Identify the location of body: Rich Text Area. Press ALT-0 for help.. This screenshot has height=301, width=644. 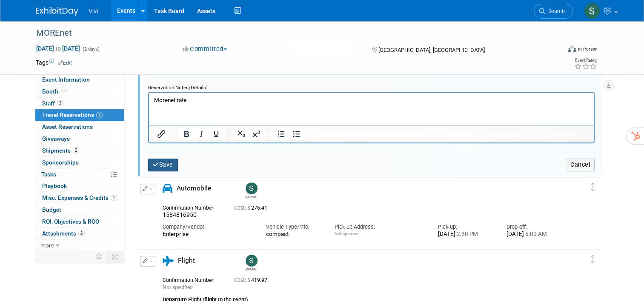
(223, 7).